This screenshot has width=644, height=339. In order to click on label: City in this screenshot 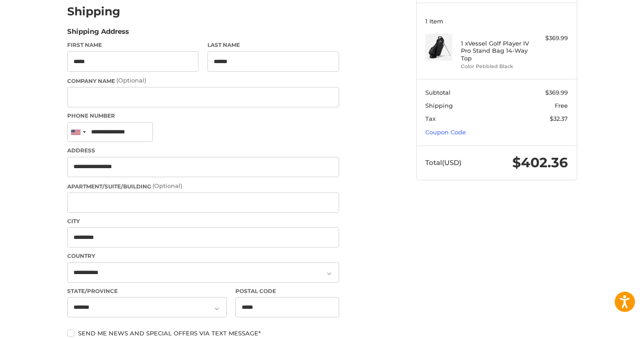, I will do `click(203, 221)`.